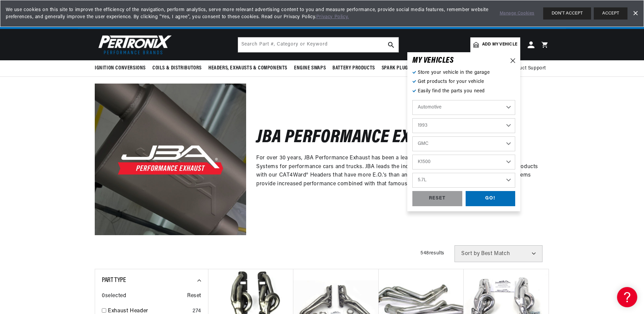 The image size is (644, 314). What do you see at coordinates (114, 280) in the screenshot?
I see `span: Part Type` at bounding box center [114, 280].